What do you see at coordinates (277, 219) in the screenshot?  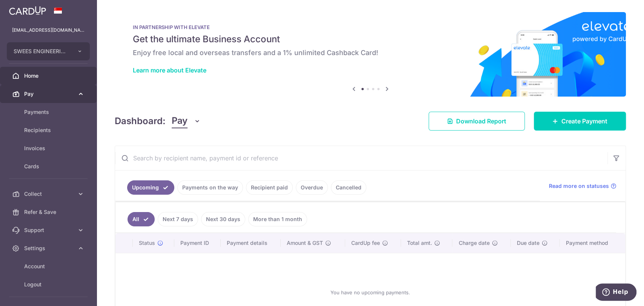 I see `a: More than 1 month` at bounding box center [277, 219].